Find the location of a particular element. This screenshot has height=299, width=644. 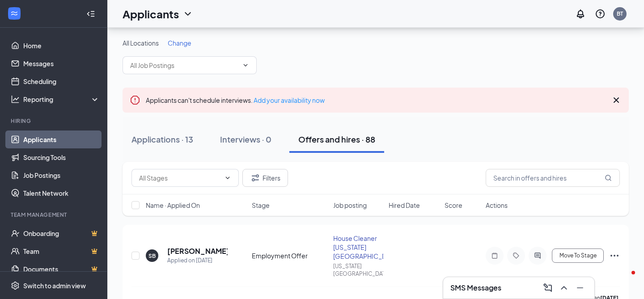

div: Interviews · 0 is located at coordinates (246, 139).